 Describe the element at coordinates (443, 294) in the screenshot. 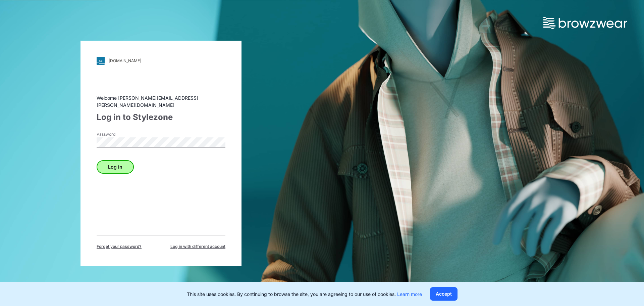

I see `button: Accept` at that location.